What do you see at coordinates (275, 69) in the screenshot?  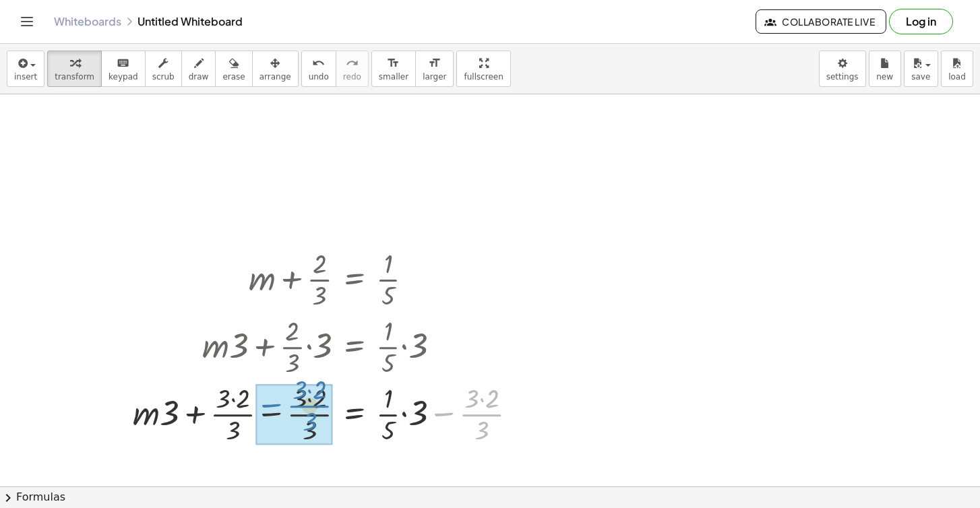 I see `button: arrange` at bounding box center [275, 69].